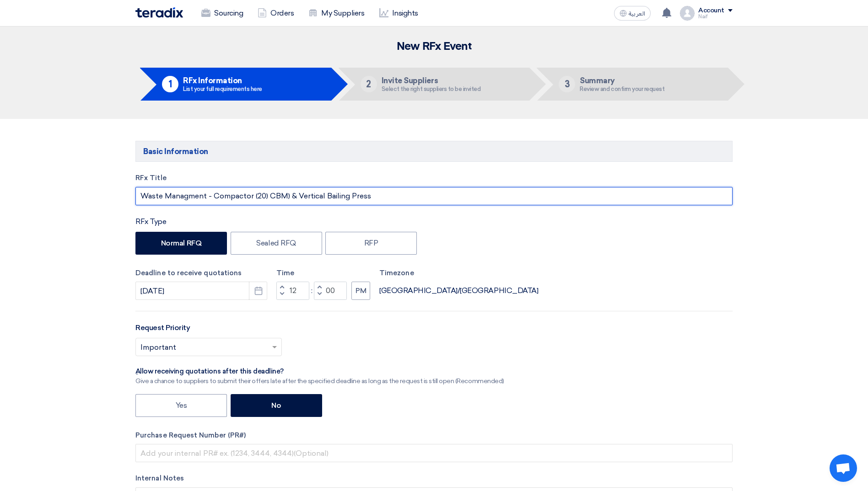  I want to click on label: RFx Title, so click(433, 178).